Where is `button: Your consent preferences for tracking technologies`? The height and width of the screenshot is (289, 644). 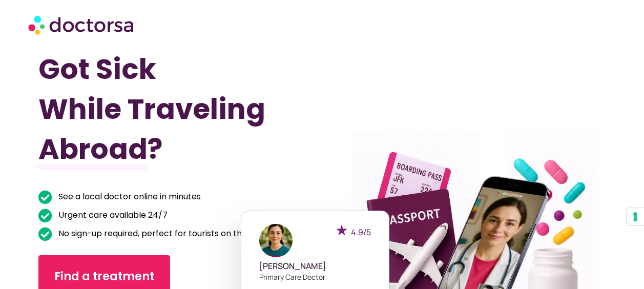
button: Your consent preferences for tracking technologies is located at coordinates (635, 216).